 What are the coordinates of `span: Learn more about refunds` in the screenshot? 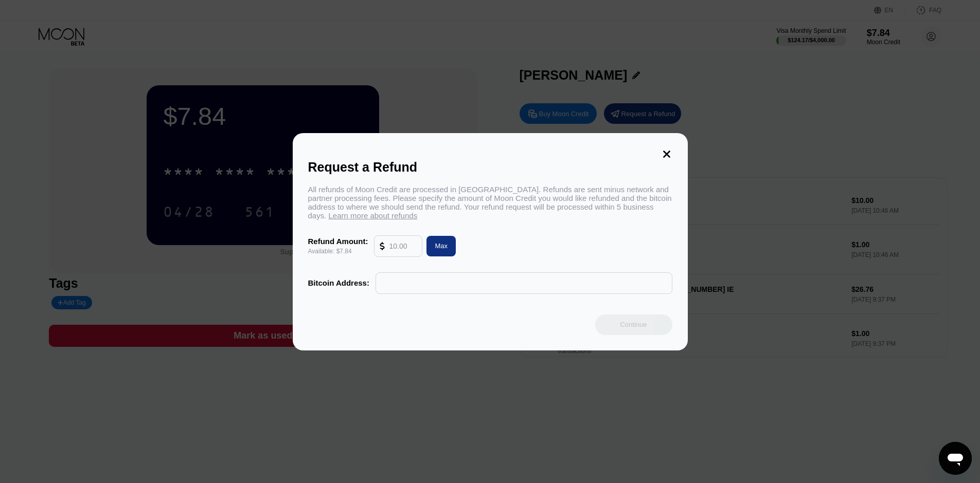 It's located at (373, 216).